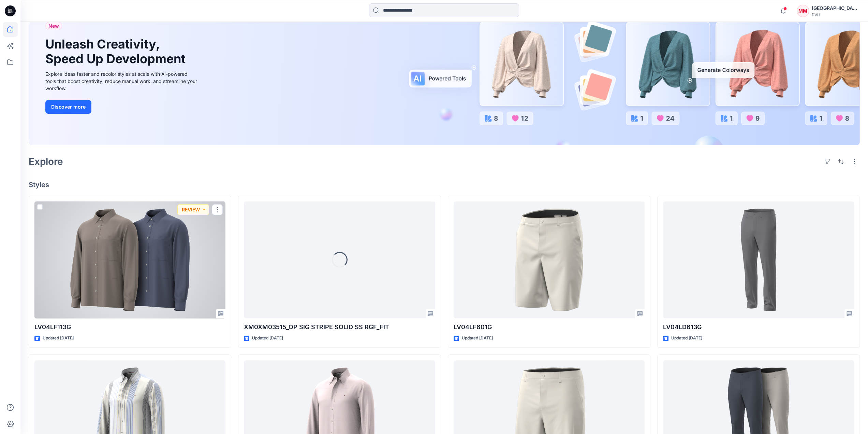  What do you see at coordinates (339, 327) in the screenshot?
I see `p: XM0XM03515_OP SIG STRIPE SOLID SS RGF_FIT` at bounding box center [339, 327].